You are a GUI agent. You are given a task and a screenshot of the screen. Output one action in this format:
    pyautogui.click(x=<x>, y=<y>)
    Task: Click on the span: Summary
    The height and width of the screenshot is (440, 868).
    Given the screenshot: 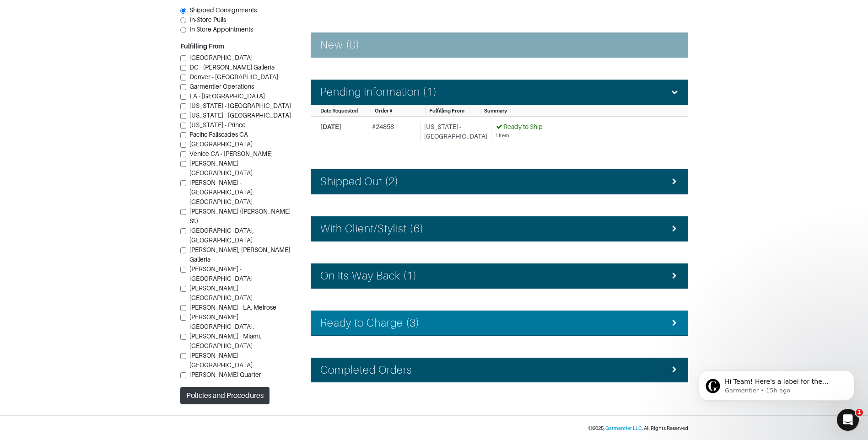 What is the action you would take?
    pyautogui.click(x=495, y=110)
    